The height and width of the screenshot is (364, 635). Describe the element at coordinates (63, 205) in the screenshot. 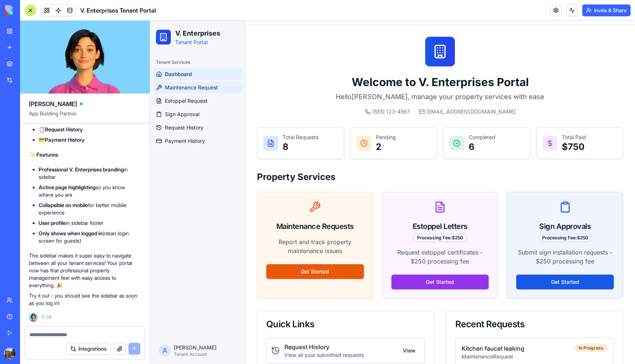

I see `strong: Collapsible on mobile` at that location.